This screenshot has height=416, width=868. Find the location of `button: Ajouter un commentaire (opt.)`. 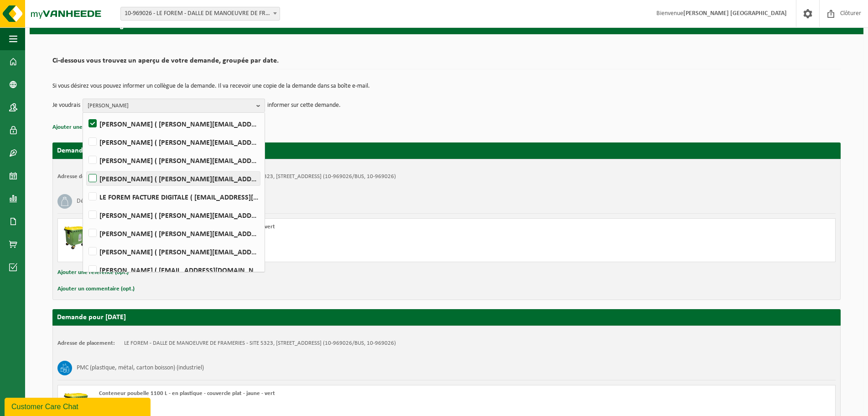

button: Ajouter un commentaire (opt.) is located at coordinates (96, 289).